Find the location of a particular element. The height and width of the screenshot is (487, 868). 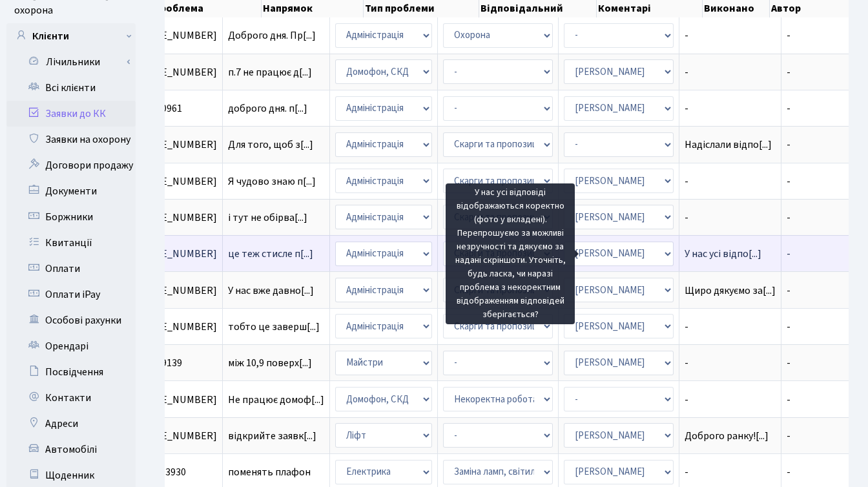

span: п.7 не працює д[...] is located at coordinates (270, 72).